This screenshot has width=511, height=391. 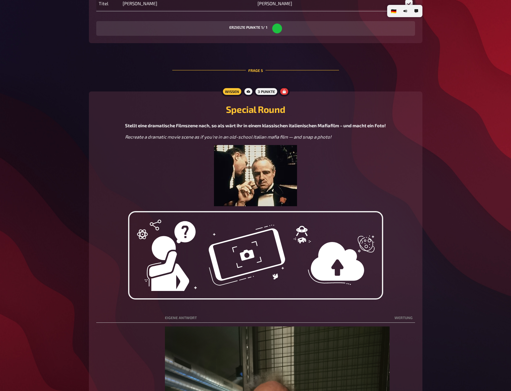 I want to click on span: Titel, so click(x=103, y=4).